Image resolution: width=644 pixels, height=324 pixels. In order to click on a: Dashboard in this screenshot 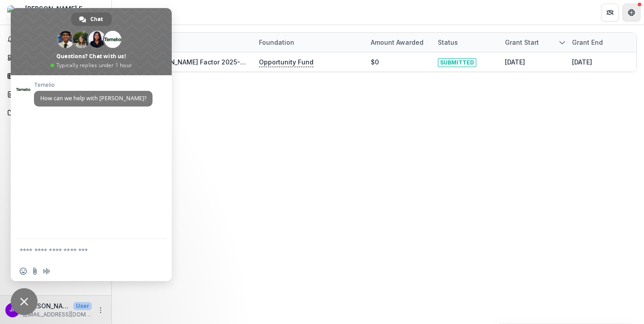, I will do `click(56, 57)`.